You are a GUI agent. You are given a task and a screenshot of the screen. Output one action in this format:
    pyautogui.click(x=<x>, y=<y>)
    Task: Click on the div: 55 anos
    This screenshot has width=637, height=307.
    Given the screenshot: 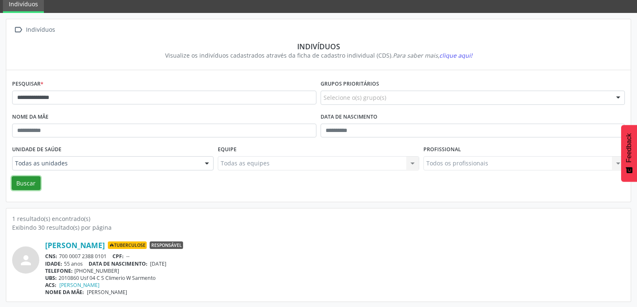 What is the action you would take?
    pyautogui.click(x=335, y=264)
    